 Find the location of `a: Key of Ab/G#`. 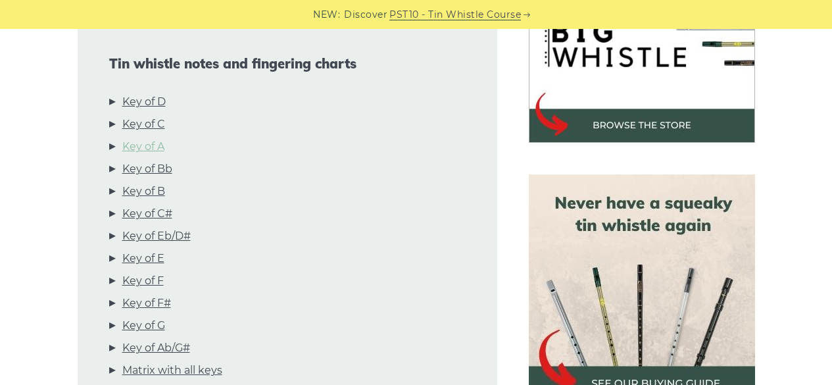

a: Key of Ab/G# is located at coordinates (156, 348).